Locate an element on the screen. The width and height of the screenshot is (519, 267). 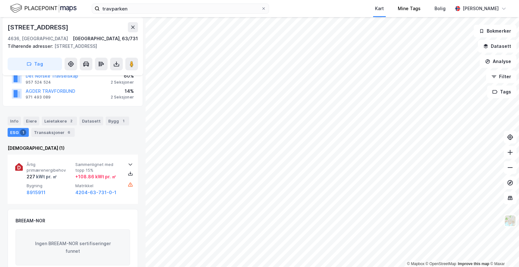
img: logo.f888ab2527a4732fd821a326f86c7f29.svg is located at coordinates (43, 8).